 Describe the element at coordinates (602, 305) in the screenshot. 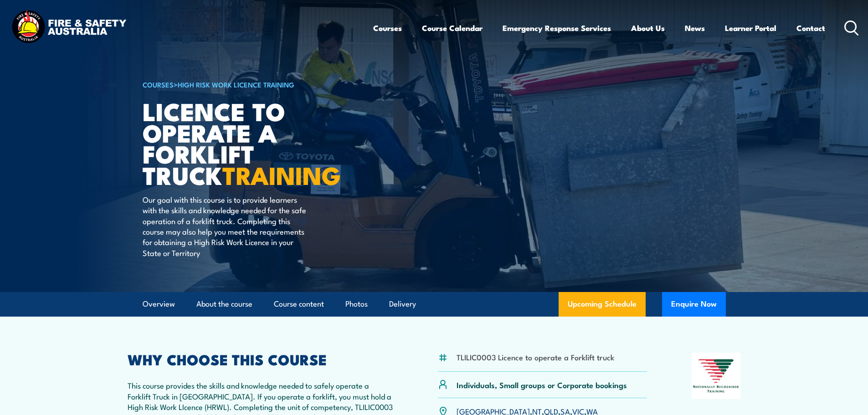

I see `a: Upcoming Schedule` at that location.